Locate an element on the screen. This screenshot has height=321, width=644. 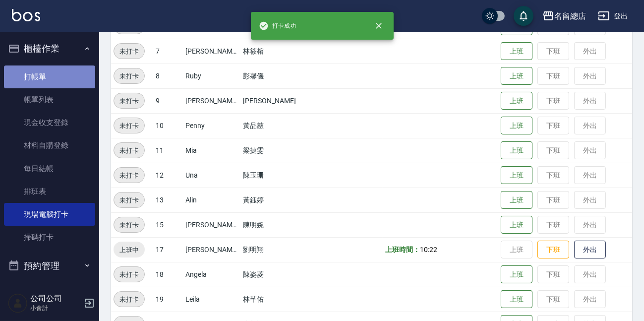
div: 名留總店 is located at coordinates (570, 16).